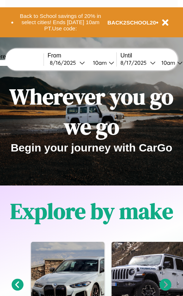 The height and width of the screenshot is (296, 183). Describe the element at coordinates (64, 63) in the screenshot. I see `div: 8 / 16 / 2025` at that location.